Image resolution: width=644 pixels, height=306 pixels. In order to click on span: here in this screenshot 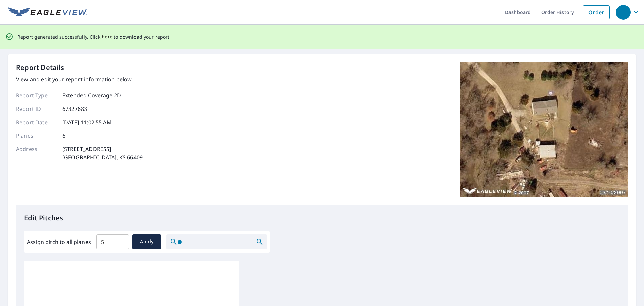, I will do `click(107, 37)`.